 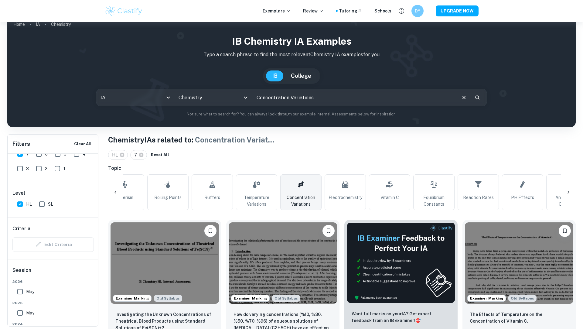 What do you see at coordinates (160, 155) in the screenshot?
I see `button: Reset All` at bounding box center [160, 155].